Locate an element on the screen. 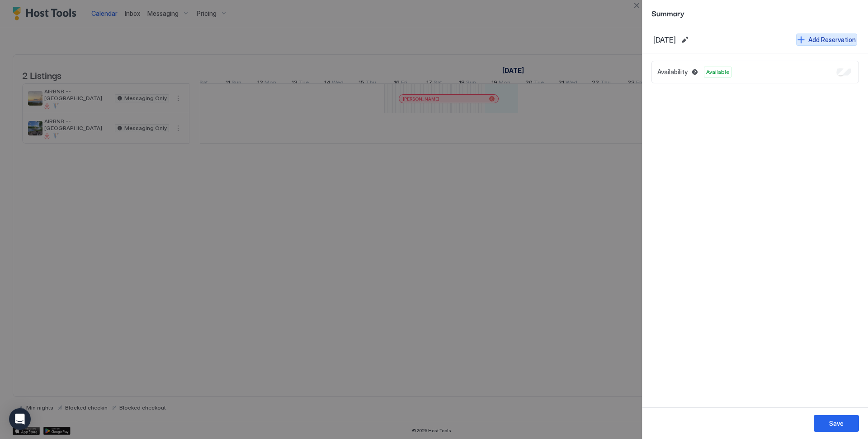  span: Summary is located at coordinates (755, 13).